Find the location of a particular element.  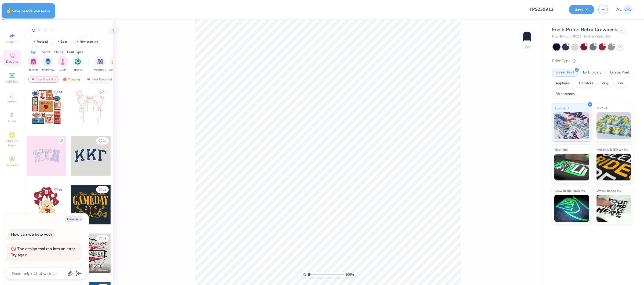

span: Club is located at coordinates (63, 70).